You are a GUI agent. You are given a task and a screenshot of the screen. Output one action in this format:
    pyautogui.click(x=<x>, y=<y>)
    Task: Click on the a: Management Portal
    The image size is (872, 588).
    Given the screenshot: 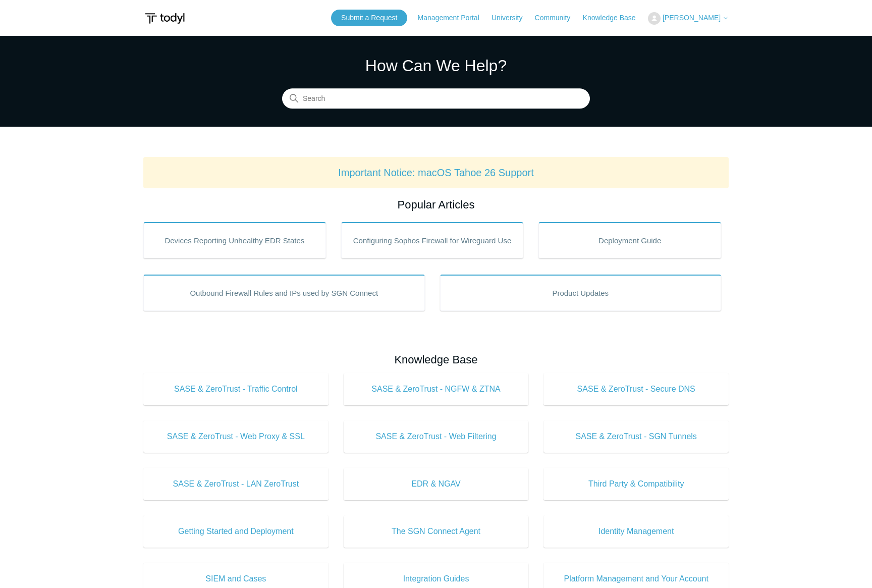 What is the action you would take?
    pyautogui.click(x=453, y=18)
    